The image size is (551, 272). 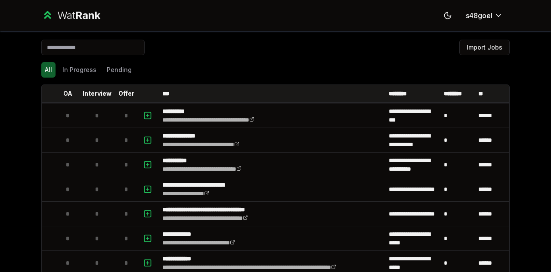 I want to click on button: Pending, so click(x=119, y=70).